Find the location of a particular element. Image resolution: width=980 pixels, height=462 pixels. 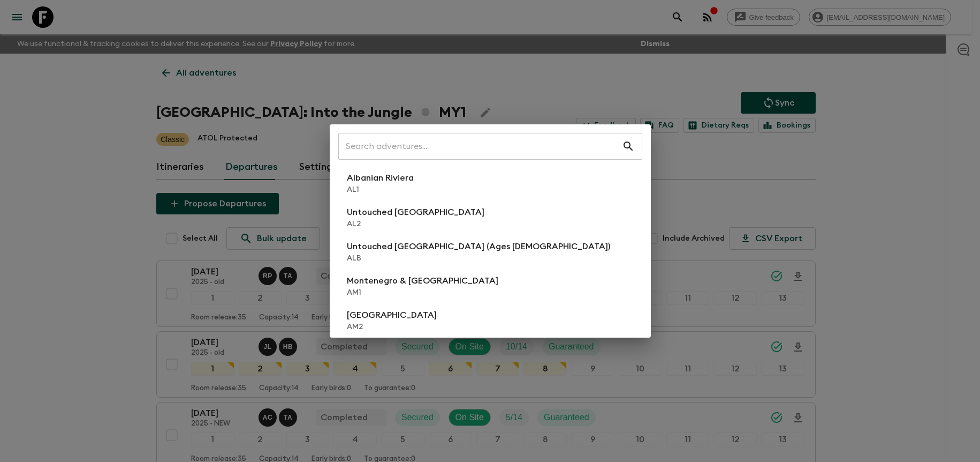

p: AL2 is located at coordinates (415, 224).